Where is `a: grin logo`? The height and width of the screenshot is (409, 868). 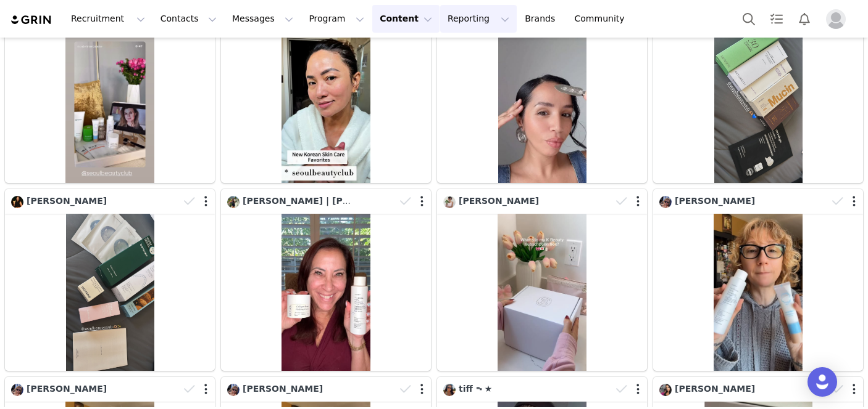 a: grin logo is located at coordinates (32, 20).